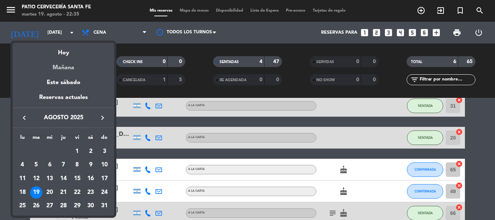 Image resolution: width=495 pixels, height=220 pixels. Describe the element at coordinates (22, 139) in the screenshot. I see `th: lunes` at that location.